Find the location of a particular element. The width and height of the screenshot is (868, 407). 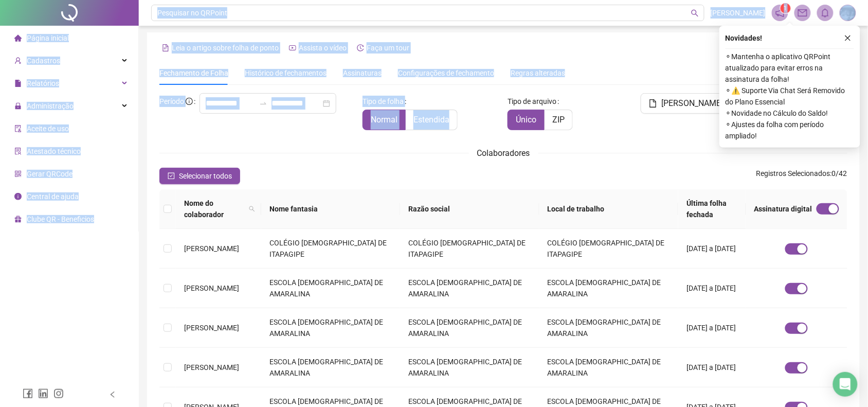

span: Cadastros is located at coordinates (43, 60).